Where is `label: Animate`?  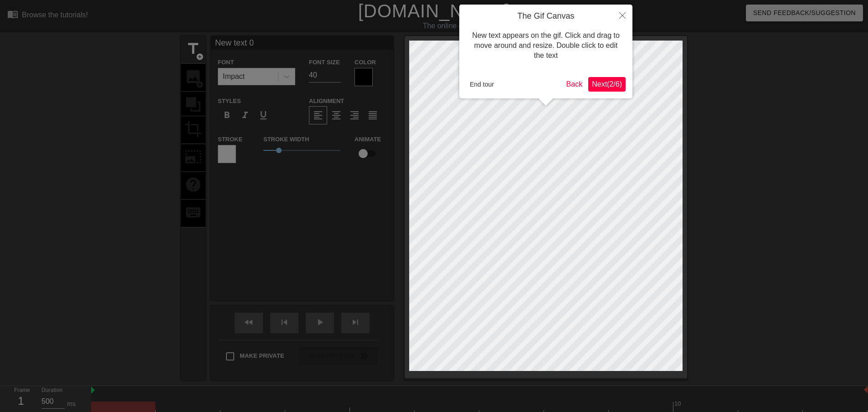
label: Animate is located at coordinates (368, 139).